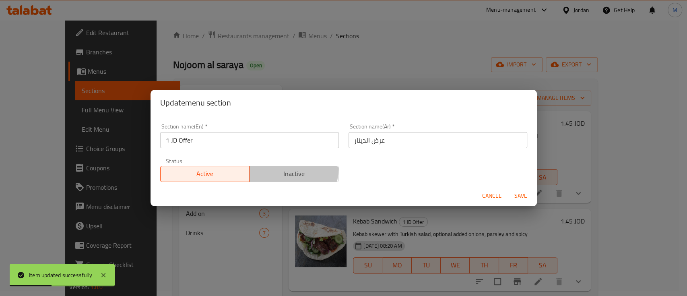 This screenshot has width=687, height=296. I want to click on input: Please enter section name(ar), so click(438, 140).